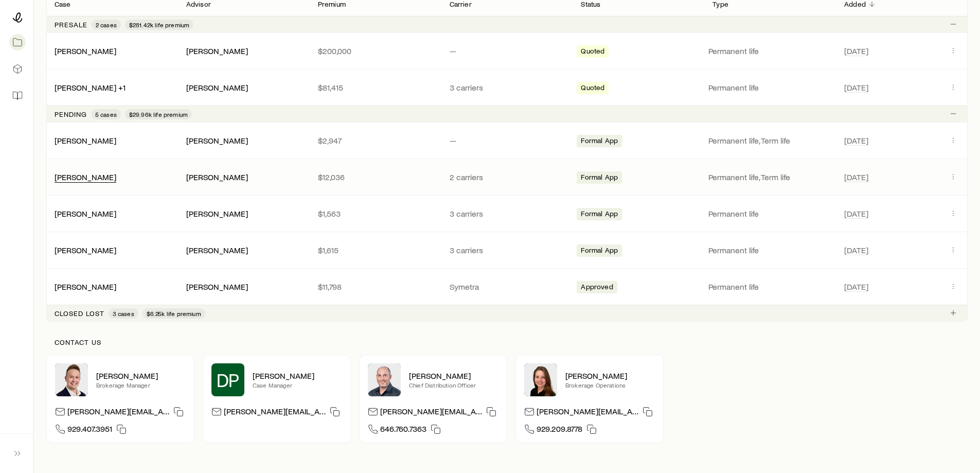  I want to click on p: $11,798, so click(376, 286).